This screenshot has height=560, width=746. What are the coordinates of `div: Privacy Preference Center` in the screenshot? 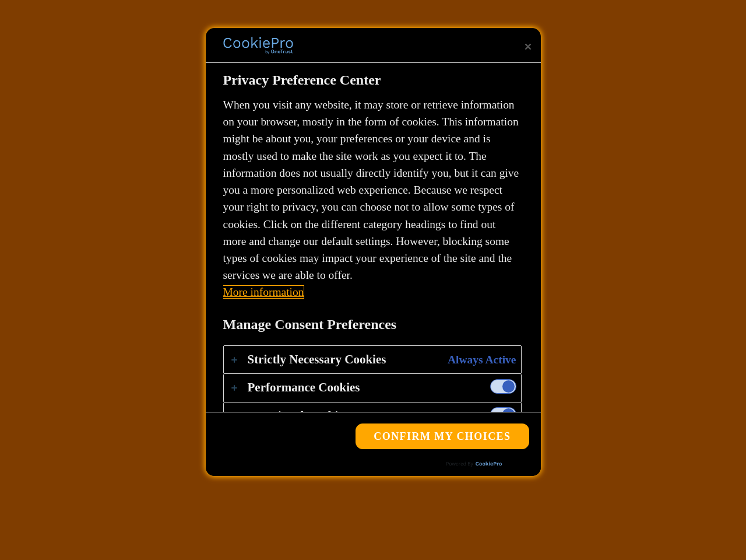 It's located at (373, 252).